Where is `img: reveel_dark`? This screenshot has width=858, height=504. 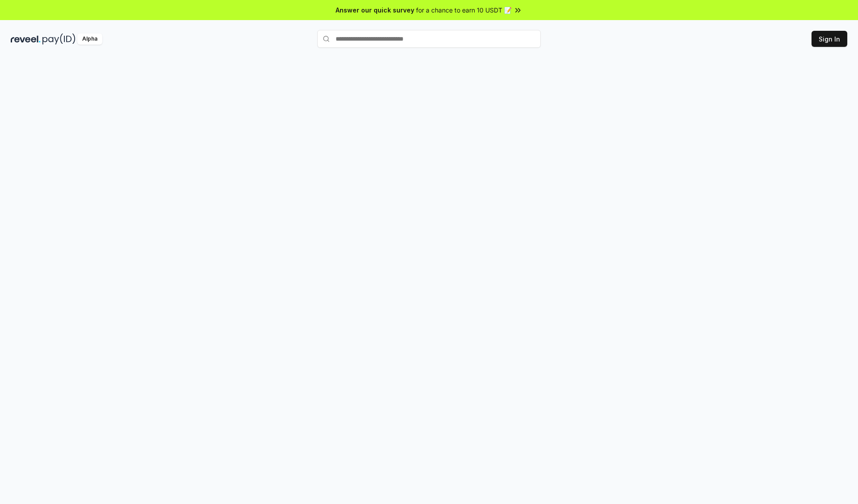
img: reveel_dark is located at coordinates (25, 39).